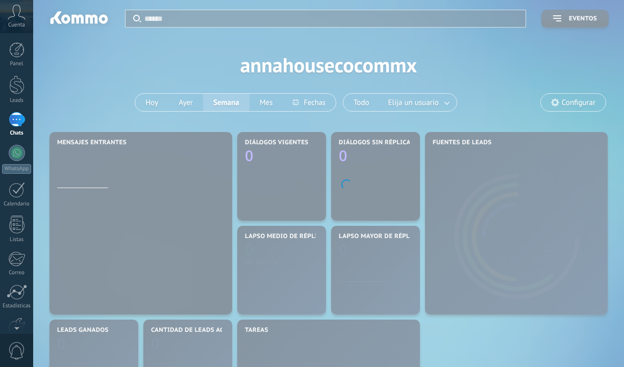  I want to click on div: Panel, so click(17, 64).